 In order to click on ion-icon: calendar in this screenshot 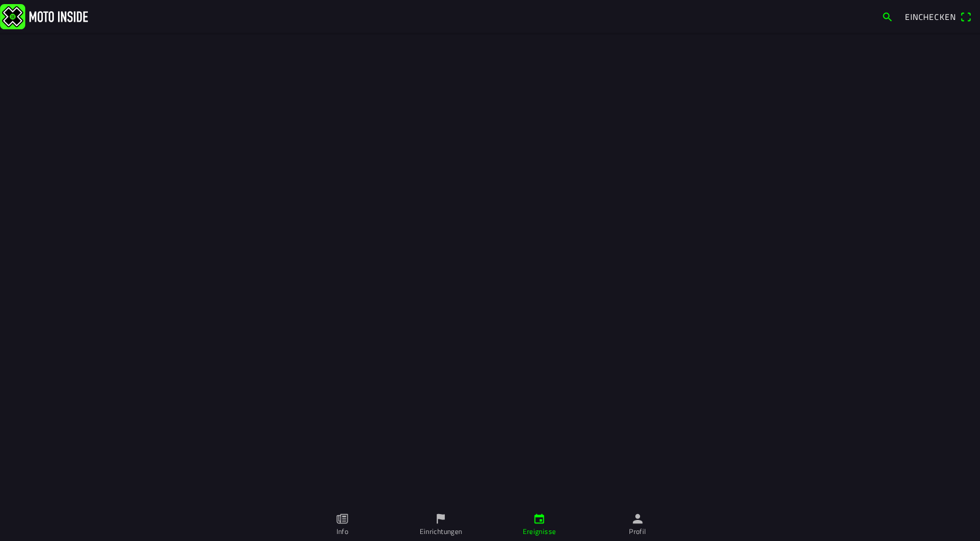, I will do `click(539, 519)`.